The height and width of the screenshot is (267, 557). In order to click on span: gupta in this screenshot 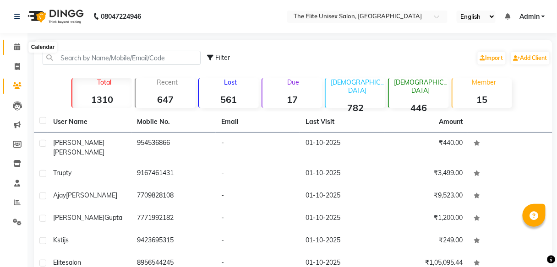, I will do `click(113, 218)`.